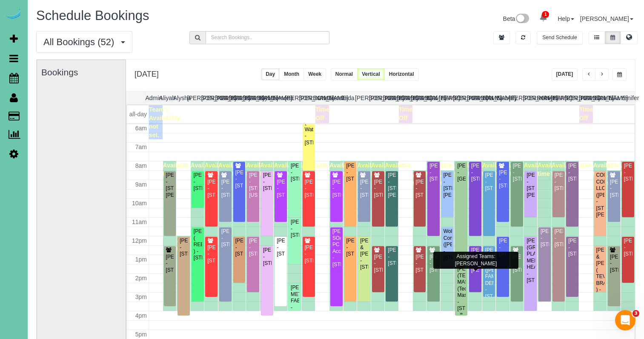 The image size is (644, 339). What do you see at coordinates (543, 18) in the screenshot?
I see `a: 1` at bounding box center [543, 18].